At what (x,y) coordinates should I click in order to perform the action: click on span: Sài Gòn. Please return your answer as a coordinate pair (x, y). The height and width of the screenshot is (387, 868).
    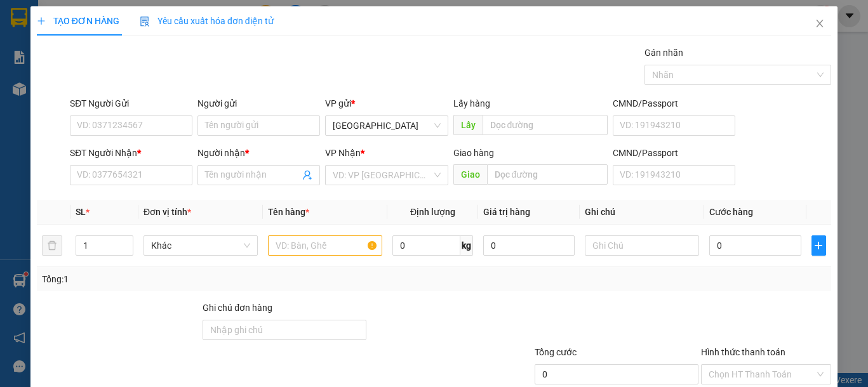
    Looking at the image, I should click on (386, 126).